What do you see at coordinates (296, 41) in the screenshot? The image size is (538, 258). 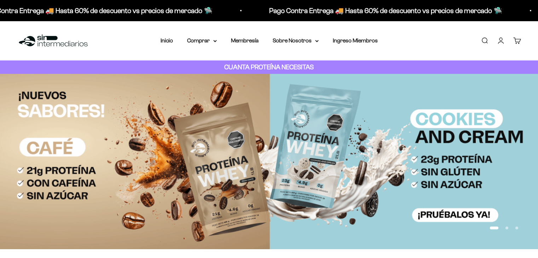 I see `summary: Sobre Nosotros` at bounding box center [296, 41].